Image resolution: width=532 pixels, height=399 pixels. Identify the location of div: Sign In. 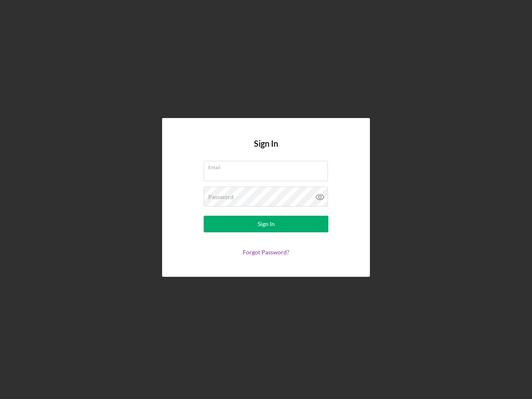
(266, 224).